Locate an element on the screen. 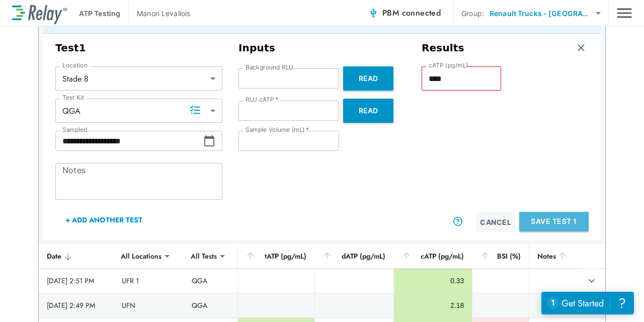 The width and height of the screenshot is (644, 322). p: Group: is located at coordinates (472, 13).